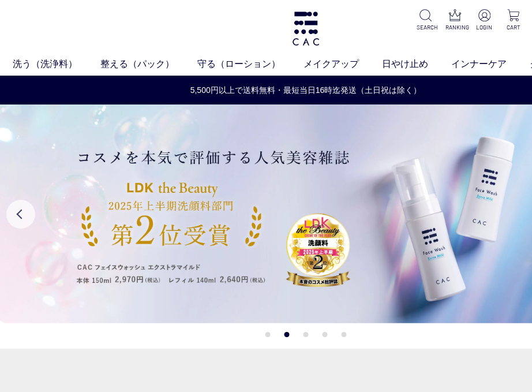 This screenshot has width=532, height=392. Describe the element at coordinates (455, 20) in the screenshot. I see `a: RANKING` at that location.